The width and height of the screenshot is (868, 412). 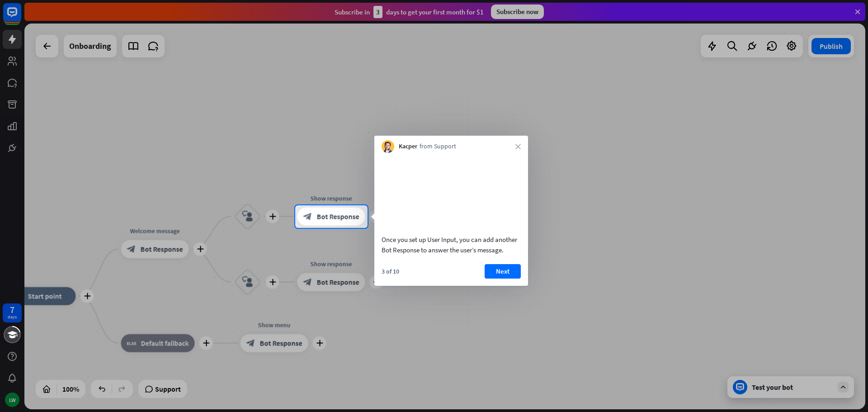 I want to click on div: Once you set up User Input, you can add another Bot Response to answer the user’s message., so click(x=452, y=244).